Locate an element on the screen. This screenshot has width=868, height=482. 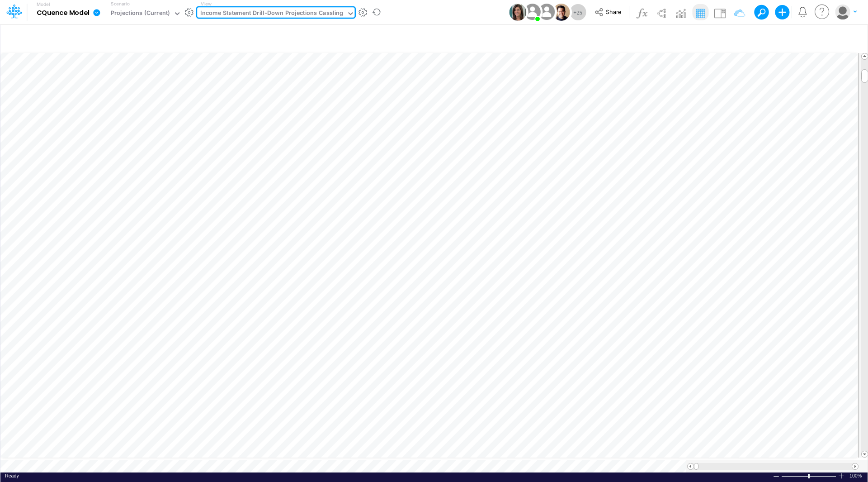
button: Share is located at coordinates (608, 12).